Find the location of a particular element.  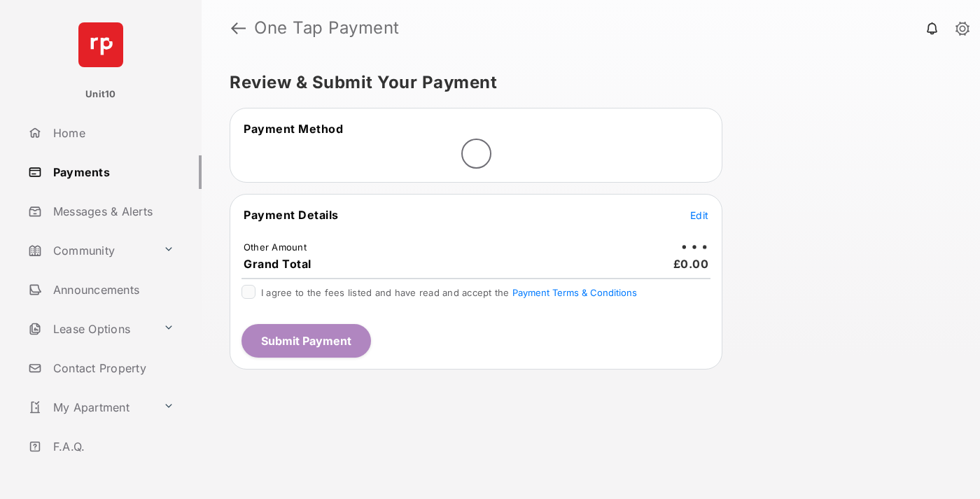

span: Payment Details is located at coordinates (291, 214).